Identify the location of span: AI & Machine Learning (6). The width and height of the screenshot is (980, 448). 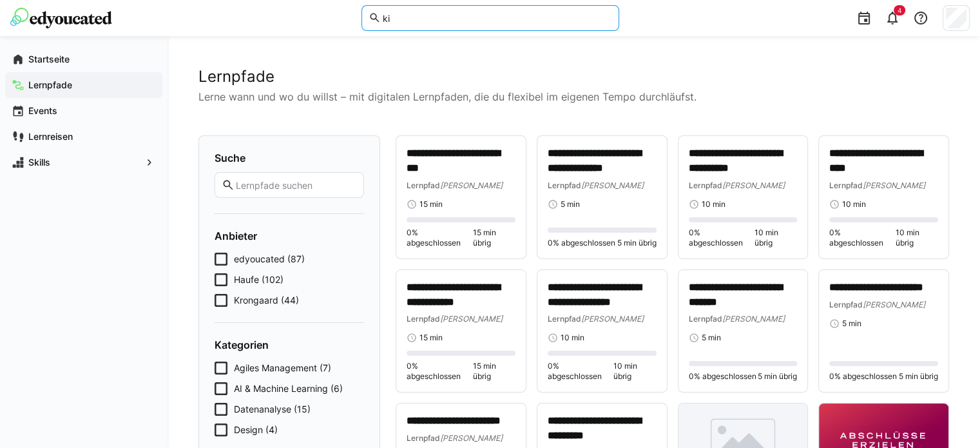
(288, 389).